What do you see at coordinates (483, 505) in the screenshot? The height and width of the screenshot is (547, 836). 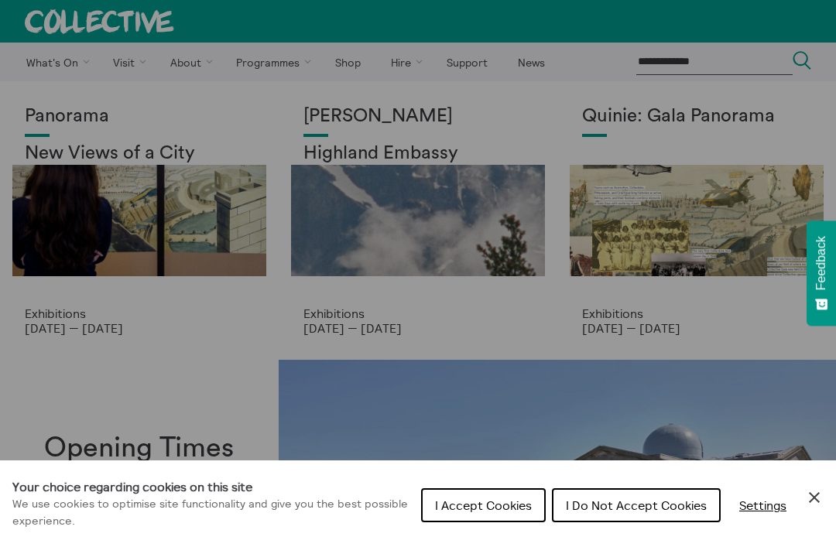 I see `span: I Accept Cookies` at bounding box center [483, 505].